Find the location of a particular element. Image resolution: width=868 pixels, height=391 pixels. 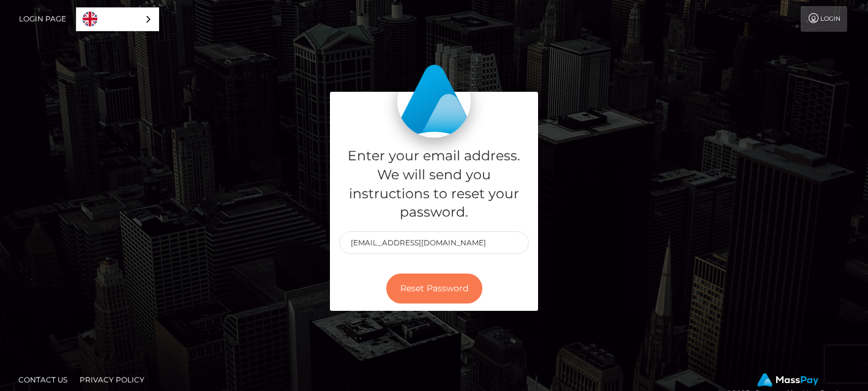

a: English is located at coordinates (117, 19).